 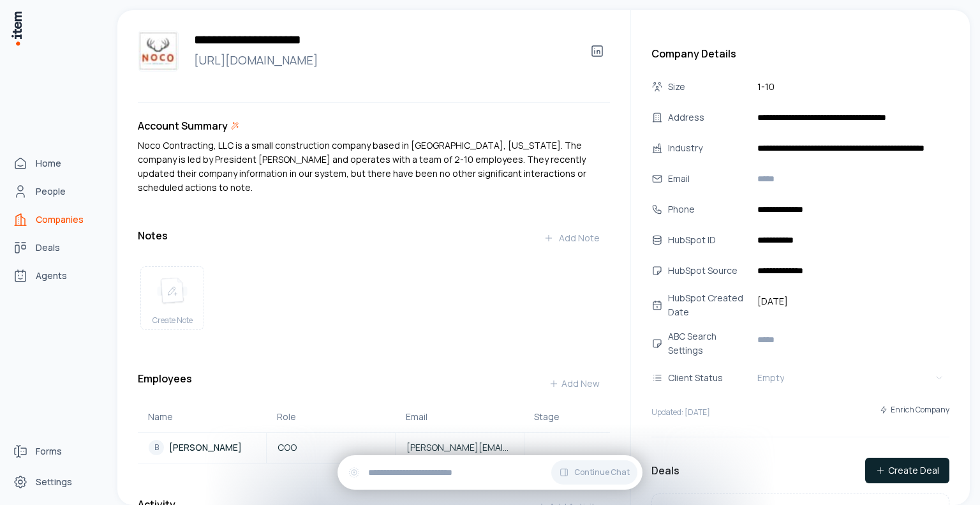 What do you see at coordinates (56, 192) in the screenshot?
I see `a: People` at bounding box center [56, 192].